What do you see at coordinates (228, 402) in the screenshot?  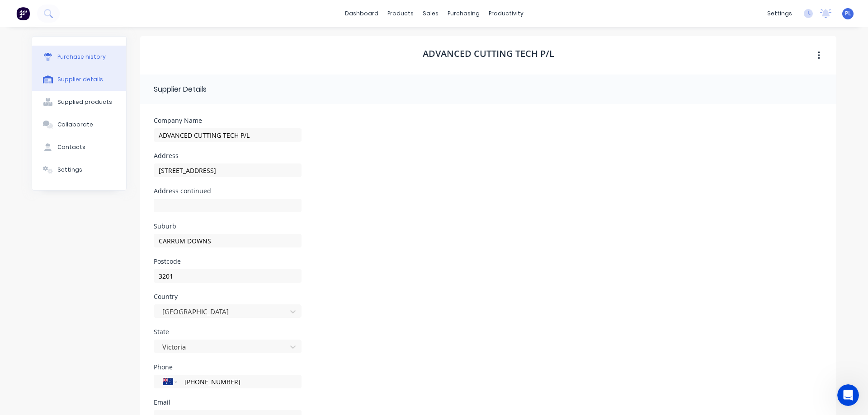 I see `div: Email` at bounding box center [228, 402].